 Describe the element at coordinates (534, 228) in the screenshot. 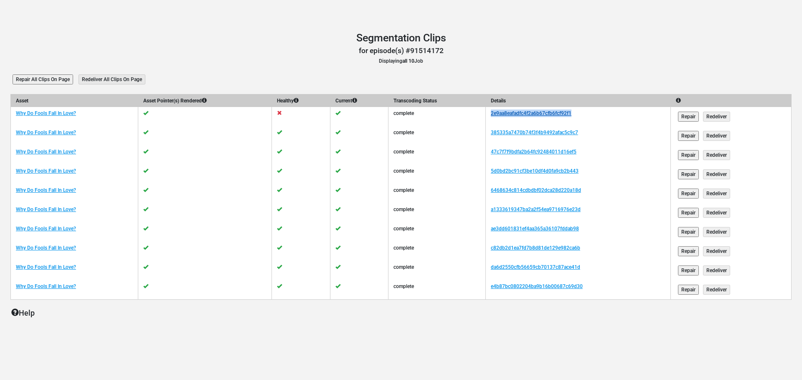

I see `a: ae3dd601831ef4aa365a36107fddab98` at that location.